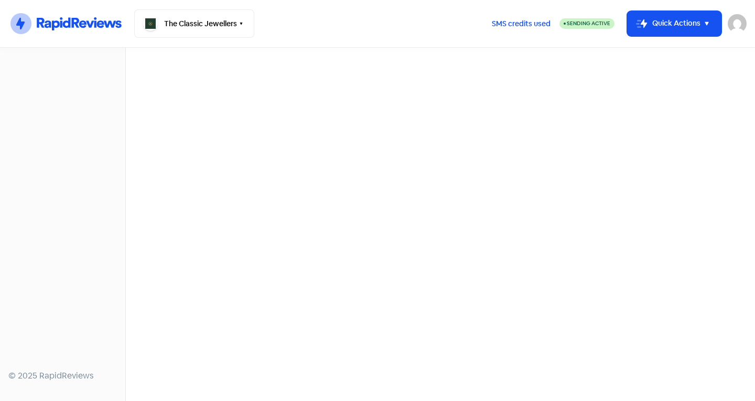  Describe the element at coordinates (194, 24) in the screenshot. I see `button: The Classic Jewellers` at that location.